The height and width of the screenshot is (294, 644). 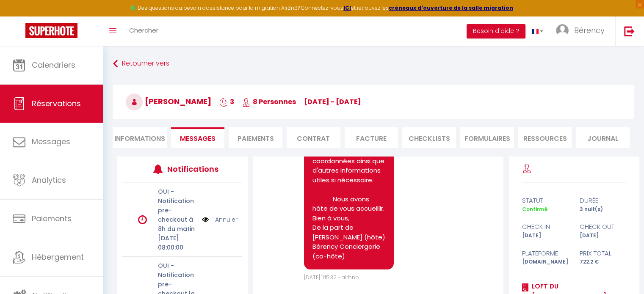 What do you see at coordinates (314, 138) in the screenshot?
I see `li: Contrat` at bounding box center [314, 138].